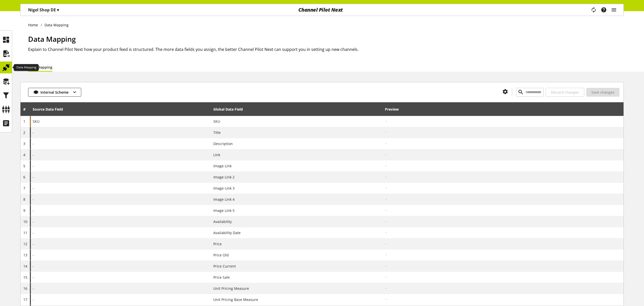 Image resolution: width=644 pixels, height=306 pixels. What do you see at coordinates (25, 288) in the screenshot?
I see `span: 16` at bounding box center [25, 288].